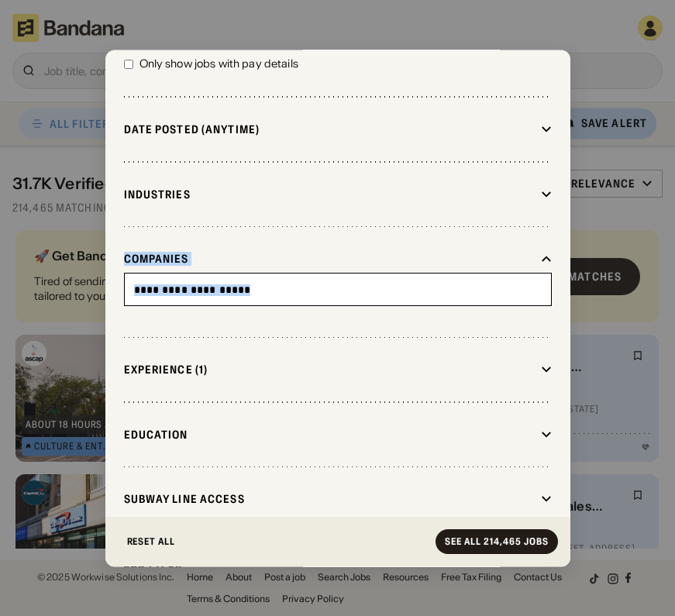 The image size is (675, 616). What do you see at coordinates (330, 194) in the screenshot?
I see `div: Industries` at bounding box center [330, 194].